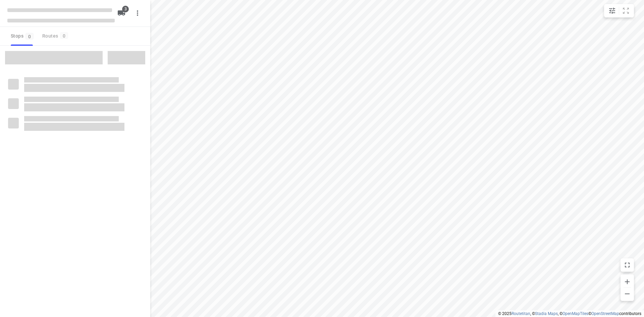  Describe the element at coordinates (612, 11) in the screenshot. I see `button: Map settings` at that location.